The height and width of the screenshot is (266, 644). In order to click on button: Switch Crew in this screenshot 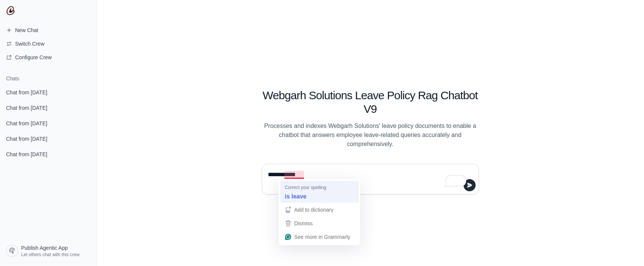, I will do `click(48, 44)`.